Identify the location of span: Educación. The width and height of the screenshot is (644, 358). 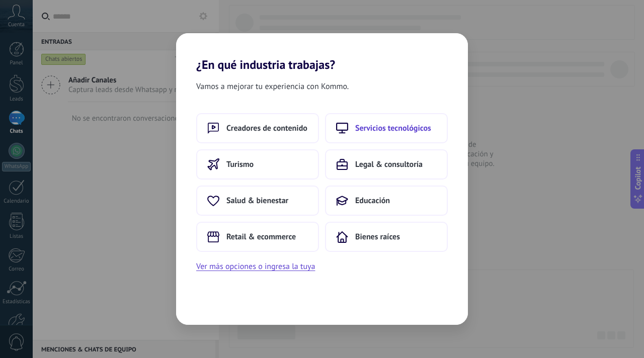
(372, 201).